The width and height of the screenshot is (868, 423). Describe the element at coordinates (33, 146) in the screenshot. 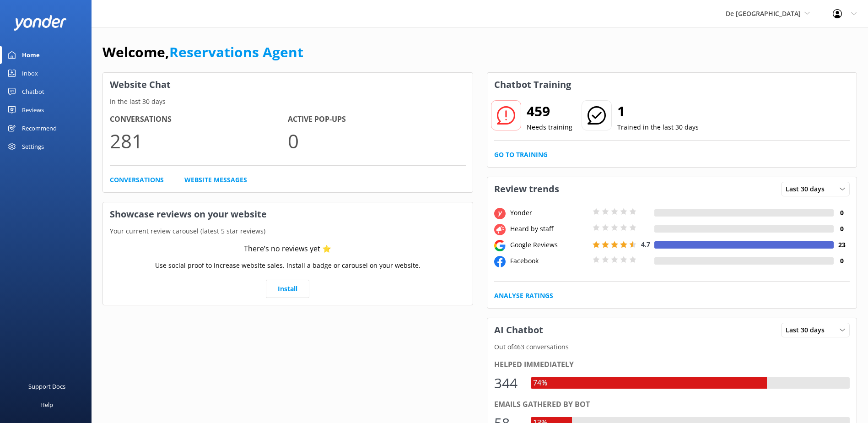

I see `div: Settings` at that location.